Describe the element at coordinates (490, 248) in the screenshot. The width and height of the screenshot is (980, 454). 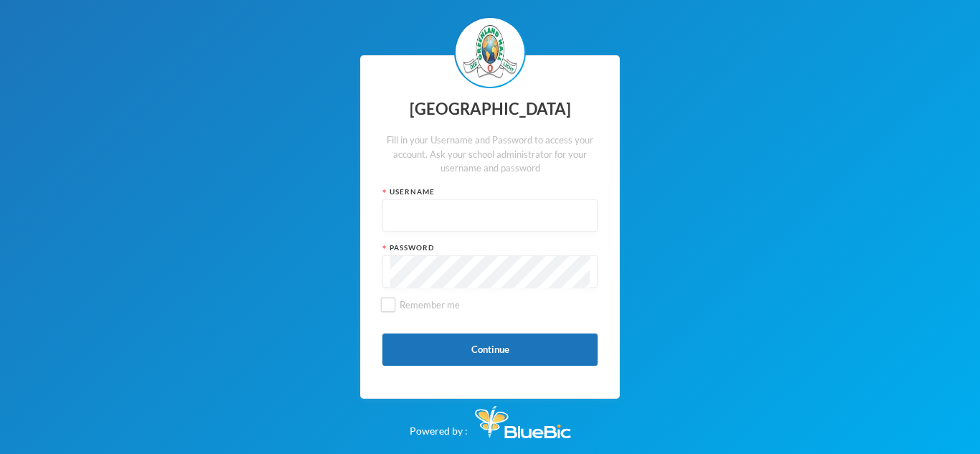
I see `div: Password` at that location.